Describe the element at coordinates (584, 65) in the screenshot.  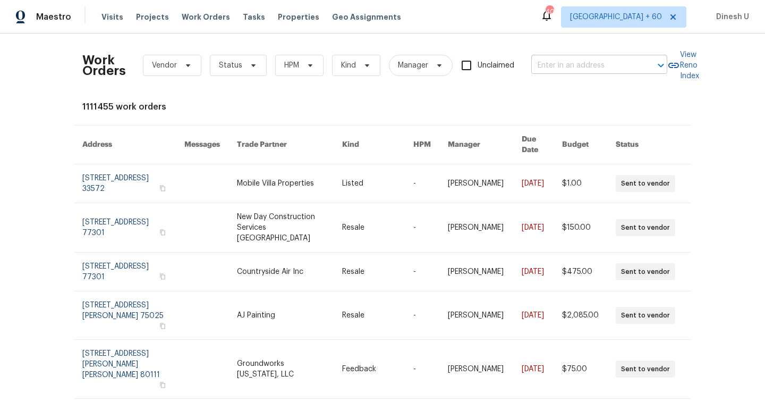
I see `input: Enter in an address` at that location.